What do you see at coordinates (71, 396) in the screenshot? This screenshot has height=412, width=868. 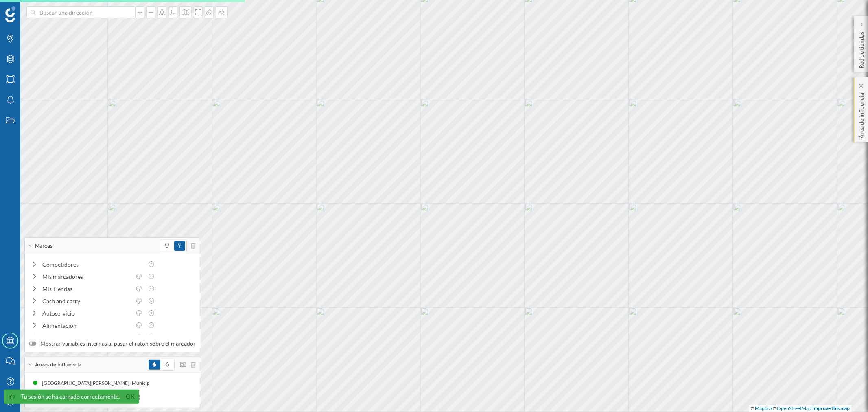 I see `div: Tu sesión se ha cargado correctamente.` at bounding box center [71, 396].